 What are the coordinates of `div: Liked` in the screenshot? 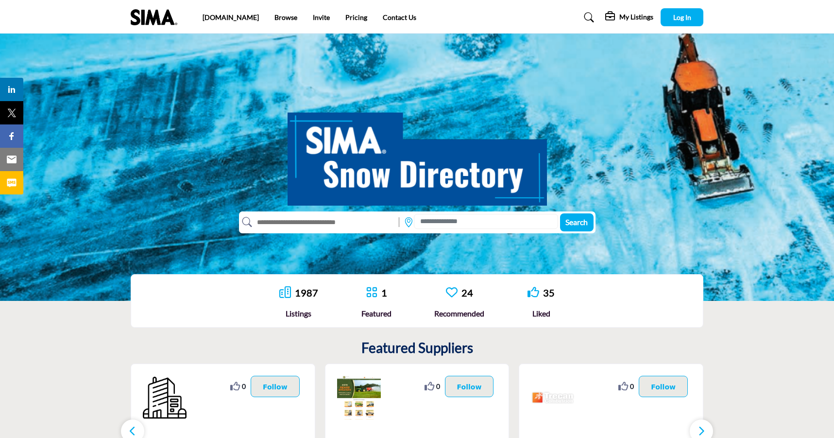 It's located at (541, 313).